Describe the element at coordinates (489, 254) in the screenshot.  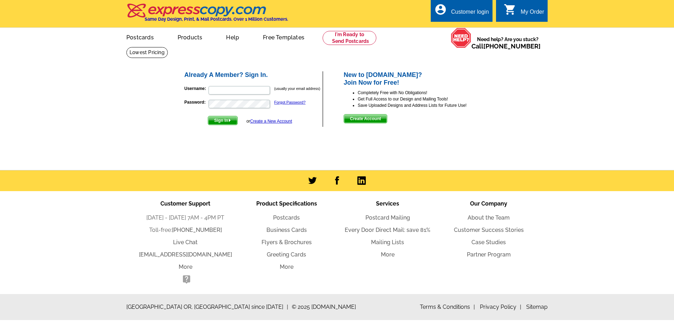
I see `a: Partner Program` at that location.